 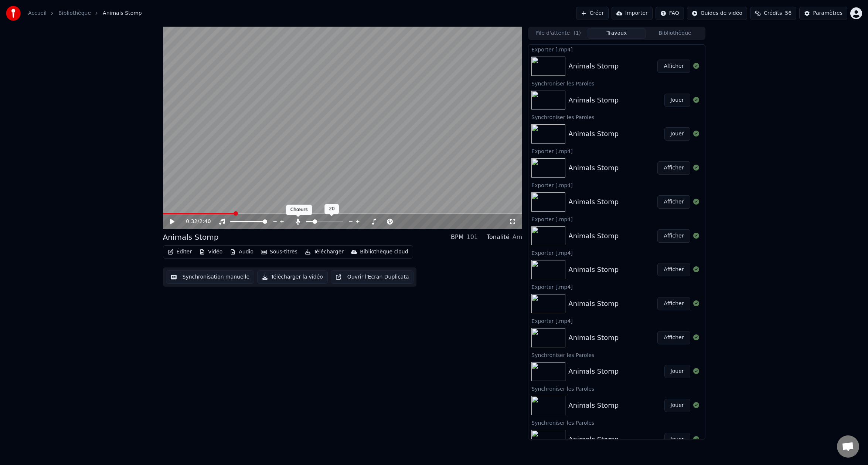 What do you see at coordinates (676, 34) in the screenshot?
I see `button: Bibliothèque` at bounding box center [676, 34].